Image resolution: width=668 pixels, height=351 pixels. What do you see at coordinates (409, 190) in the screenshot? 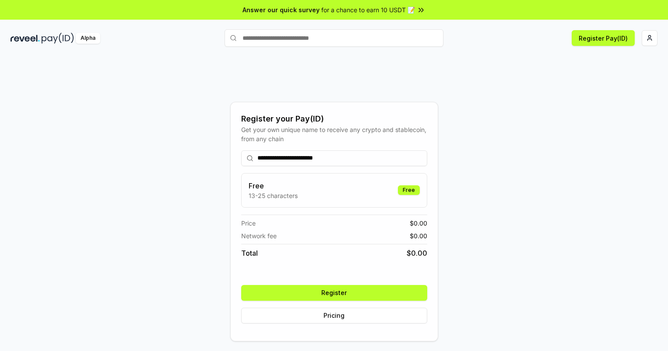
I see `div: Free` at bounding box center [409, 190].